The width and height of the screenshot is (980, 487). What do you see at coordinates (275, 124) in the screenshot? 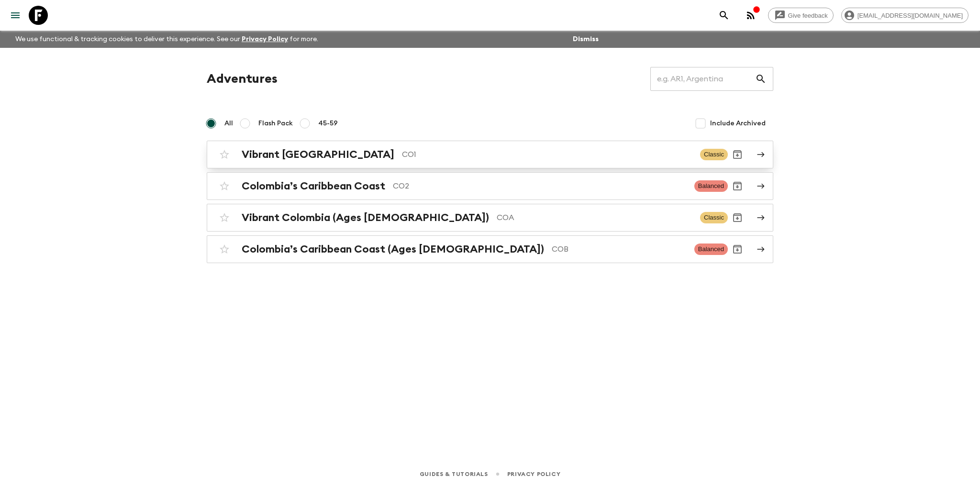
I see `span: Flash Pack` at bounding box center [275, 124].